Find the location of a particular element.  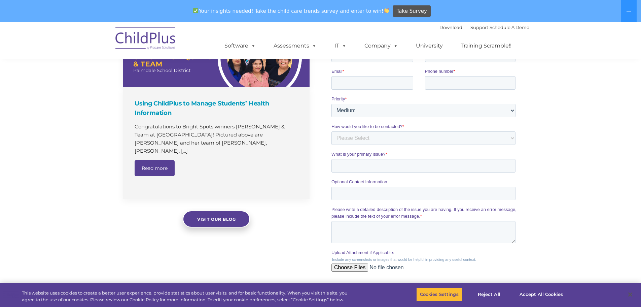

a: Take Survey is located at coordinates (412, 11).